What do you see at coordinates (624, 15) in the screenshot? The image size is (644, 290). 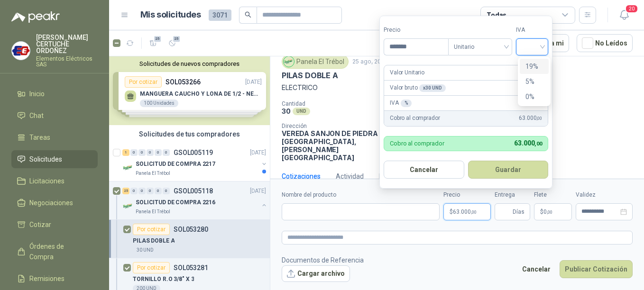 I see `button: 20` at bounding box center [624, 15].